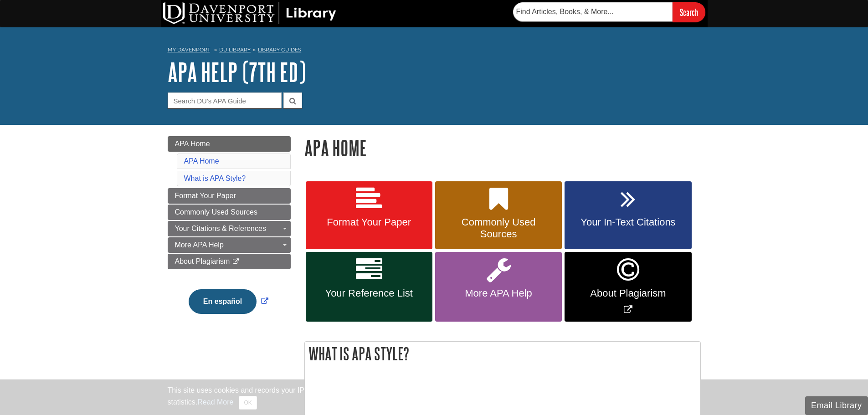 The height and width of the screenshot is (415, 868). Describe the element at coordinates (836, 406) in the screenshot. I see `button: Email Library` at that location.